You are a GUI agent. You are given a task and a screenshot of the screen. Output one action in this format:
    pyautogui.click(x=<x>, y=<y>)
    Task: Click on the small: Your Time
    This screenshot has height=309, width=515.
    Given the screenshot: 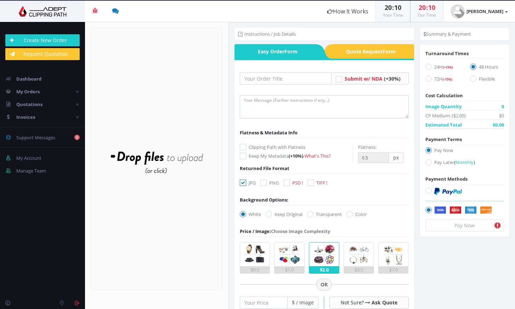 What is the action you would take?
    pyautogui.click(x=393, y=15)
    